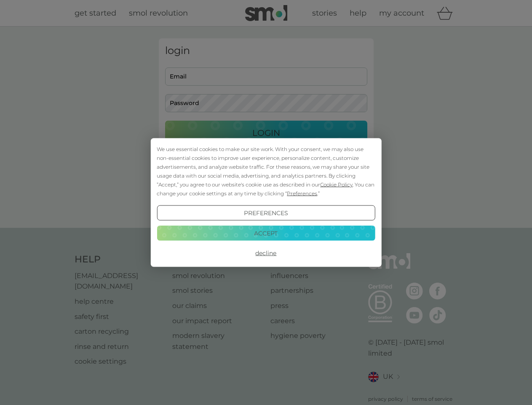 The width and height of the screenshot is (532, 405). What do you see at coordinates (266, 171) in the screenshot?
I see `div: We use essential cookies to make our site work. With your consent, we may also use non-essential ...` at bounding box center [266, 171].